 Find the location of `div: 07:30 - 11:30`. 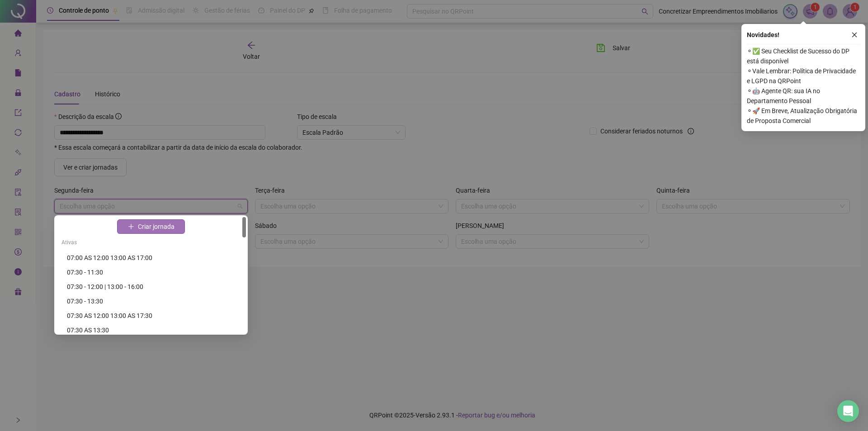

div: 07:30 - 11:30 is located at coordinates (153, 272).